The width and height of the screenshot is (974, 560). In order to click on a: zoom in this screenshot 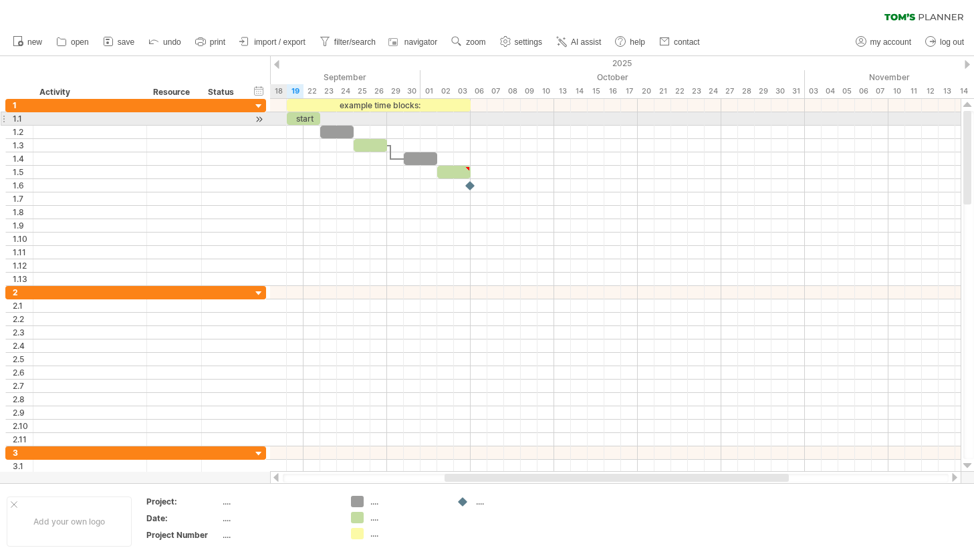, I will do `click(469, 42)`.